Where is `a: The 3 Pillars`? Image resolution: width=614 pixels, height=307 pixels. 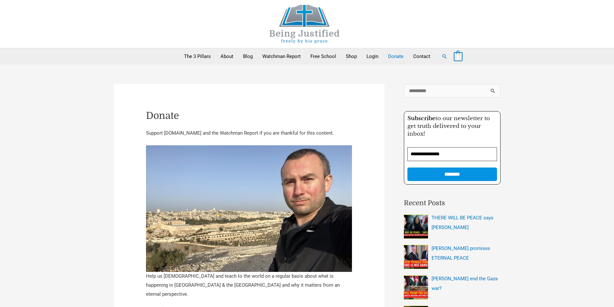
a: The 3 Pillars is located at coordinates (197, 56).